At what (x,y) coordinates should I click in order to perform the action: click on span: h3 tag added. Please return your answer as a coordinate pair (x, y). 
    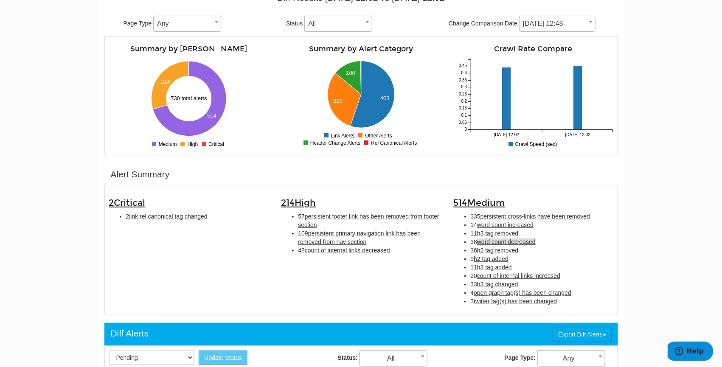
    Looking at the image, I should click on (495, 267).